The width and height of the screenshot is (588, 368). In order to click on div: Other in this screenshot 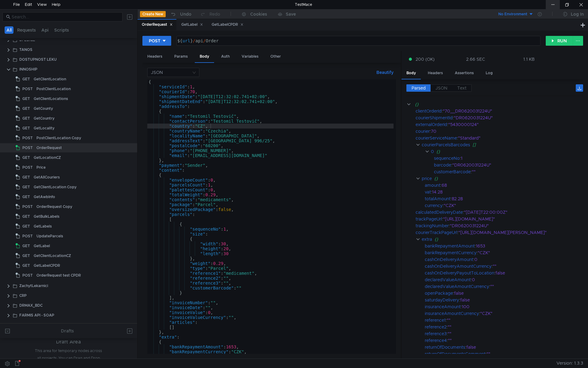, I will do `click(275, 56)`.